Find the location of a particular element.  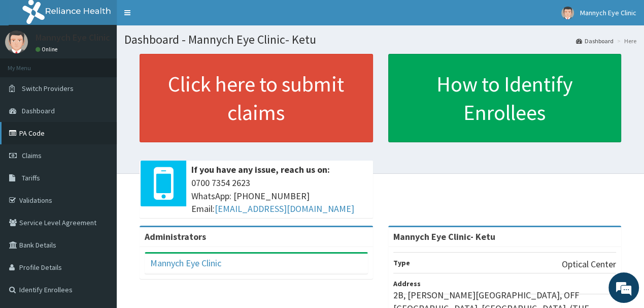

span: We're online! is located at coordinates (99, 142).